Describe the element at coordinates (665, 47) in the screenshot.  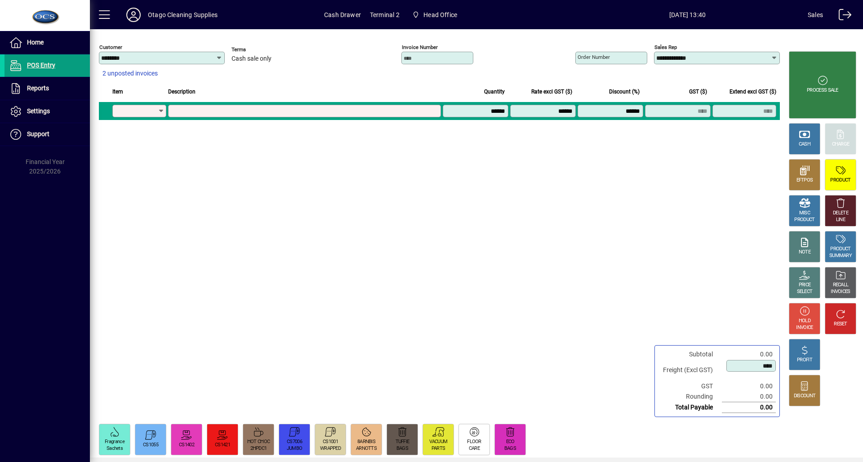
I see `mat-label: Sales rep` at that location.